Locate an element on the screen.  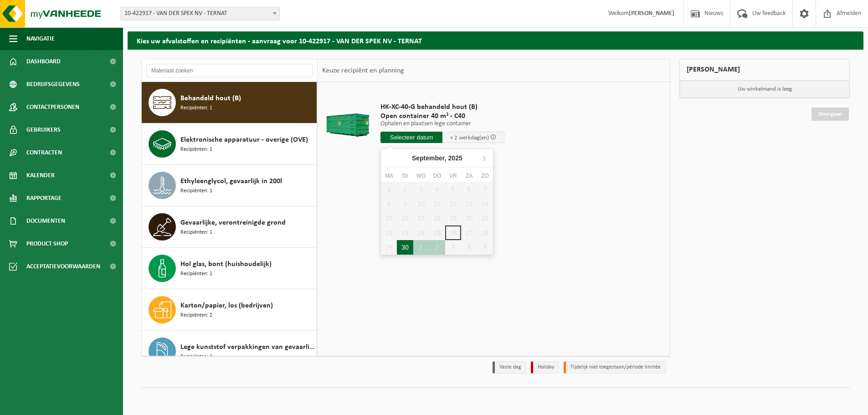
span: Open container 40 m³ - C40 is located at coordinates (442, 116).